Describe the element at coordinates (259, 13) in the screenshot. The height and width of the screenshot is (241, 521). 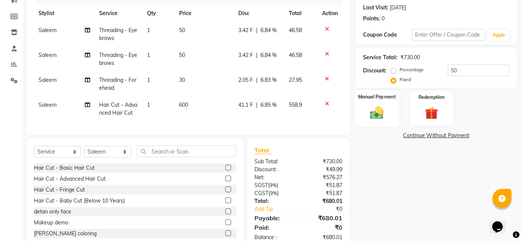
I see `th: Disc` at that location.